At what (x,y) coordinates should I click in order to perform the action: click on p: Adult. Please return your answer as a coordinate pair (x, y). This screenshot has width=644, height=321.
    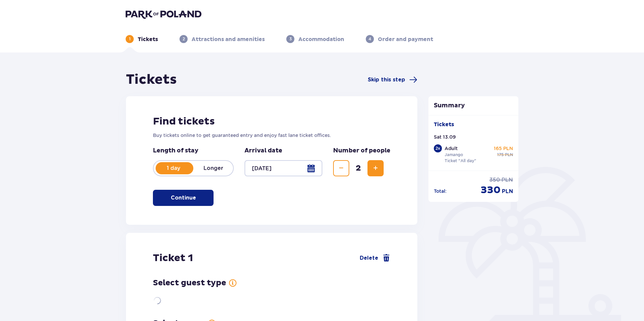
    Looking at the image, I should click on (451, 149).